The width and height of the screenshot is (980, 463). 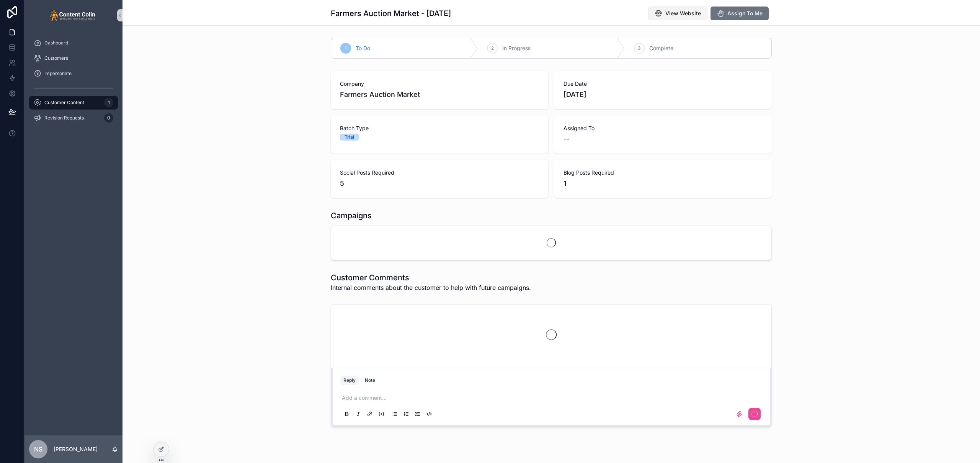 What do you see at coordinates (663, 173) in the screenshot?
I see `span: Blog Posts Required` at bounding box center [663, 173].